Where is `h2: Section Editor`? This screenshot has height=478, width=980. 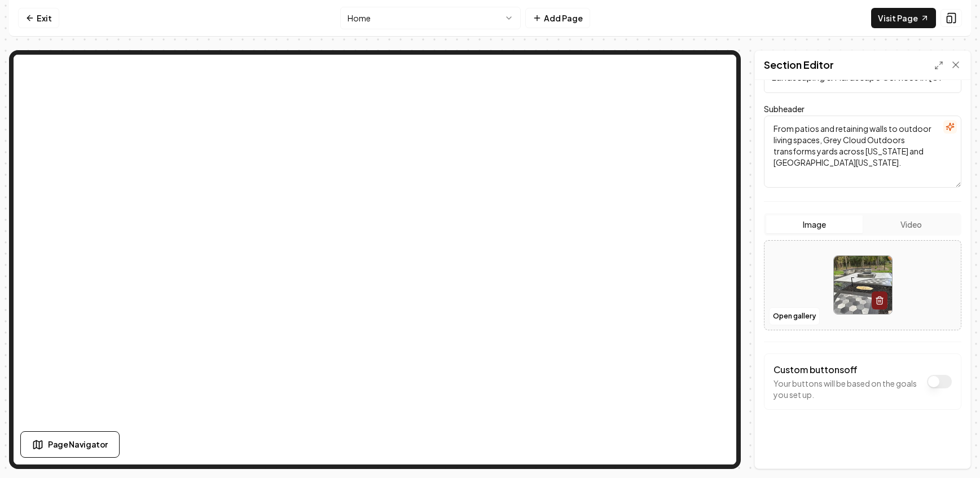 h2: Section Editor is located at coordinates (799, 65).